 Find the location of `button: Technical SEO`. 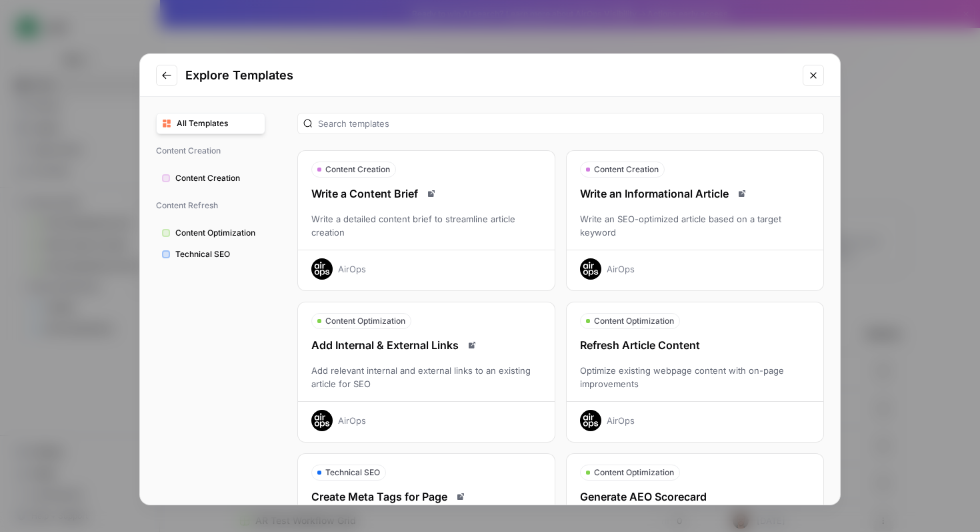

button: Technical SEO is located at coordinates (210, 254).